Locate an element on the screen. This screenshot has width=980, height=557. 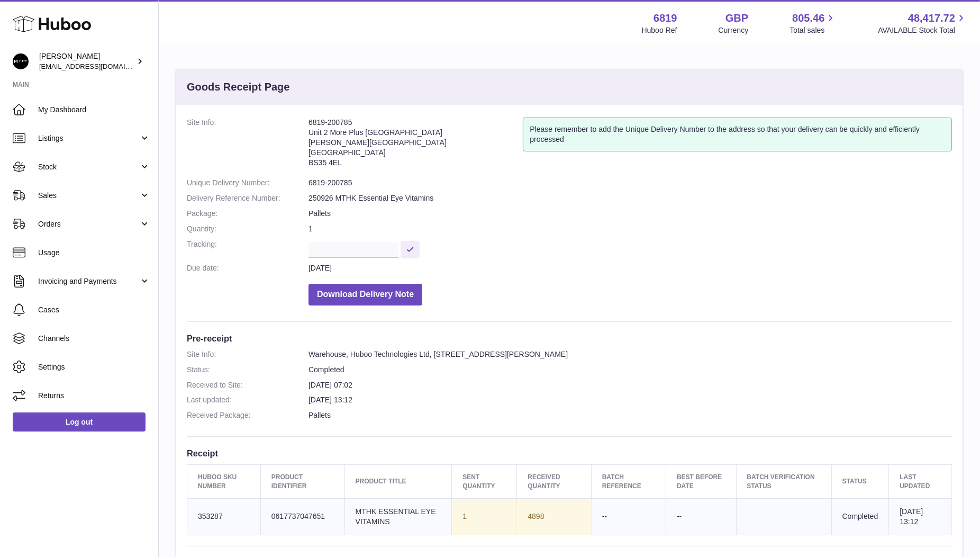
span: Channels is located at coordinates (94, 338).